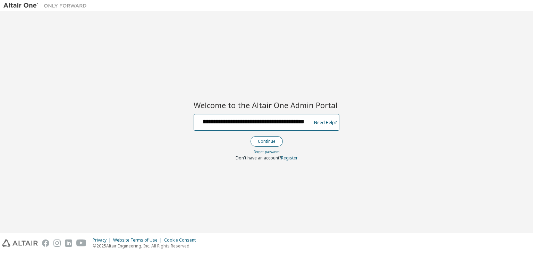  I want to click on img: Altair One, so click(47, 6).